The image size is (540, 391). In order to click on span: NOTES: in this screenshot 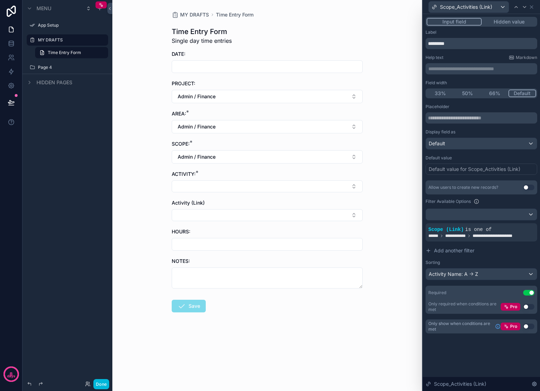, I will do `click(181, 261)`.